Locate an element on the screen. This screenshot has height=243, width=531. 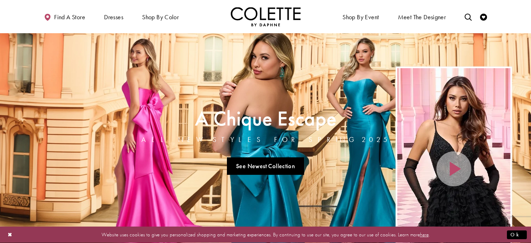
a: Visit Home Page is located at coordinates (266, 16).